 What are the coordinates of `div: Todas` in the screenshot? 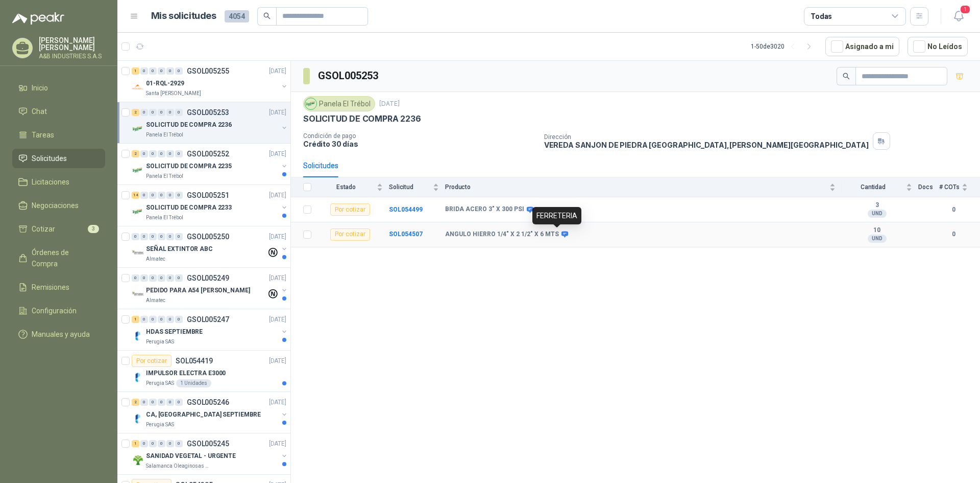 It's located at (821, 16).